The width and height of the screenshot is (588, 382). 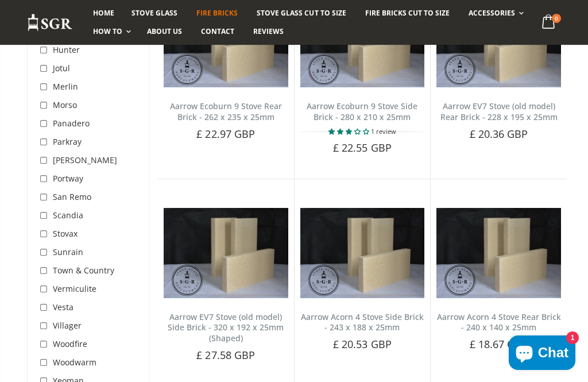 I want to click on span: Stovax, so click(x=65, y=233).